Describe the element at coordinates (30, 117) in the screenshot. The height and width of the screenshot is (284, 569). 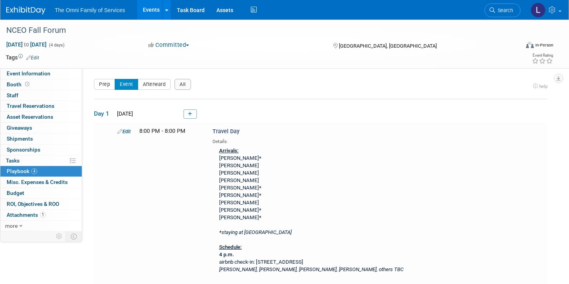
I see `span: Asset Reservations` at that location.